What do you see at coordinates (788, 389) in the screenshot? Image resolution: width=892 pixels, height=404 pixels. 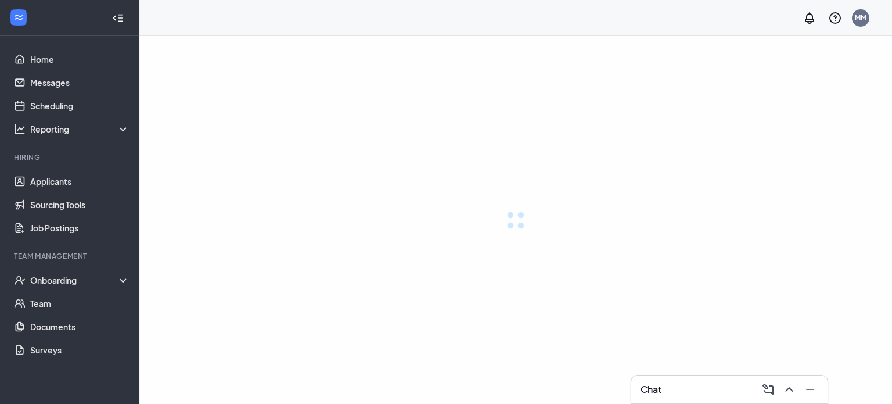 I see `button: ChevronUp` at bounding box center [788, 389].